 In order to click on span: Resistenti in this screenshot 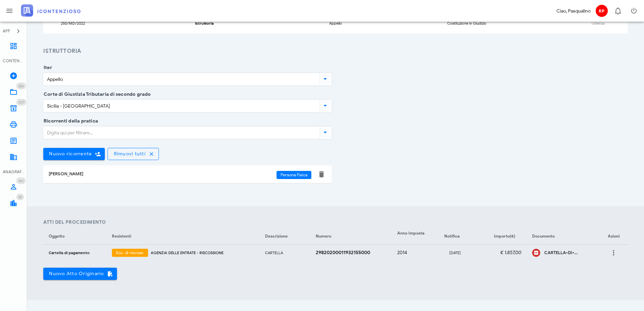, I will do `click(121, 236)`.